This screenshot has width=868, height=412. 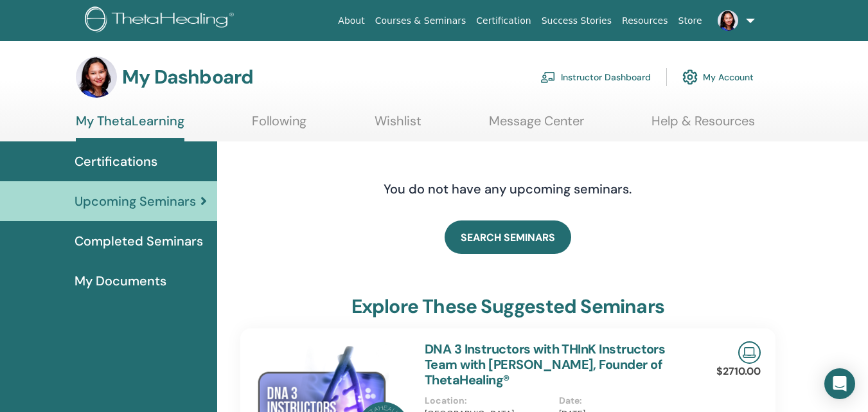 I want to click on h3: My Dashboard, so click(x=187, y=77).